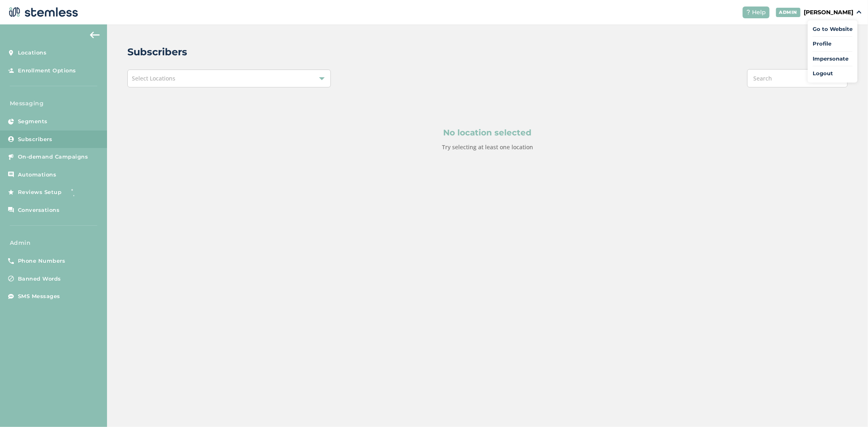 The width and height of the screenshot is (868, 427). Describe the element at coordinates (39, 210) in the screenshot. I see `span: Conversations` at that location.